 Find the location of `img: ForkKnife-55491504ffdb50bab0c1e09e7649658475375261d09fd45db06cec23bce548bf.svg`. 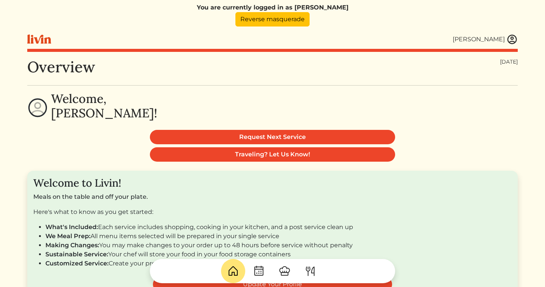

img: ForkKnife-55491504ffdb50bab0c1e09e7649658475375261d09fd45db06cec23bce548bf.svg is located at coordinates (311, 271).